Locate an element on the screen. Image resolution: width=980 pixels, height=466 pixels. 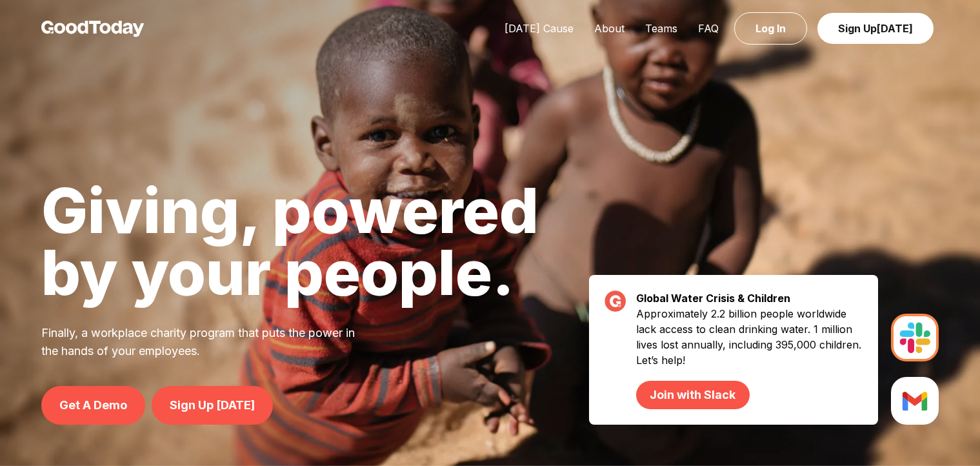
a: Teams is located at coordinates (661, 28).